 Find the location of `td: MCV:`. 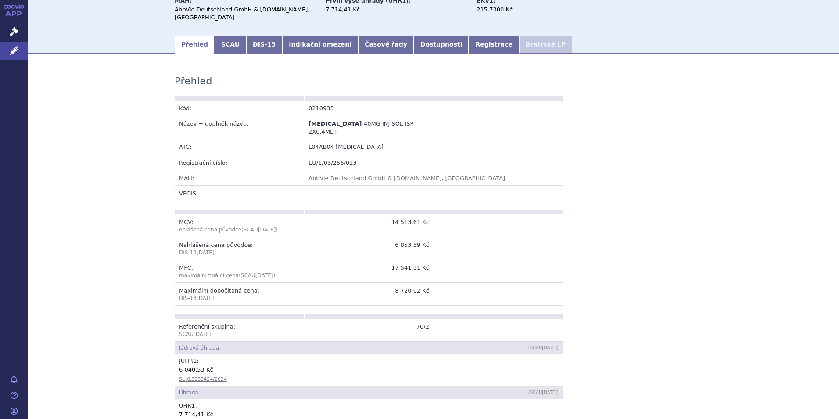

td: MCV: is located at coordinates (239, 226).